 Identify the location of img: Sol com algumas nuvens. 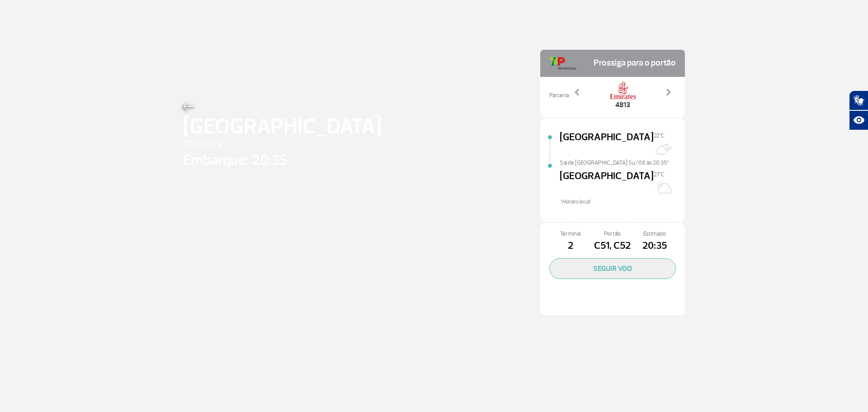
(663, 187).